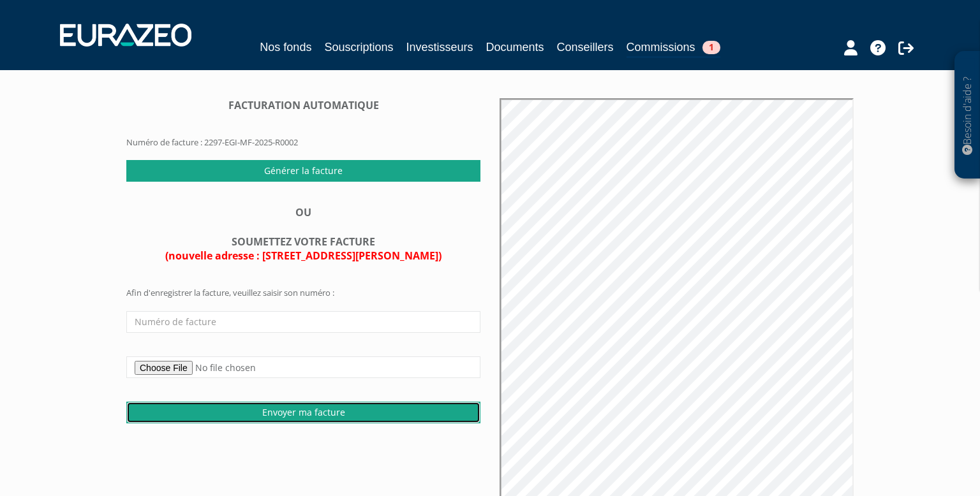 The image size is (980, 496). Describe the element at coordinates (515, 47) in the screenshot. I see `a: Documents` at that location.